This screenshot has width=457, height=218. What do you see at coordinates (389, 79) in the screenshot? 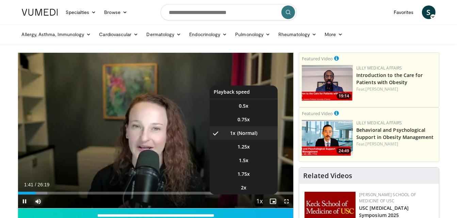
I see `a: Introduction to the Care for Patients with Obesity` at bounding box center [389, 79].